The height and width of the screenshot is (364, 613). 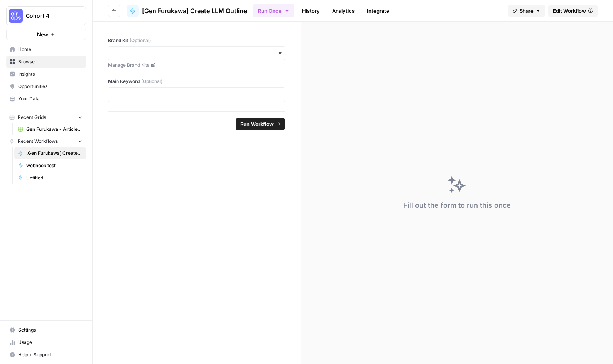 I want to click on button: Run Workflow, so click(x=260, y=124).